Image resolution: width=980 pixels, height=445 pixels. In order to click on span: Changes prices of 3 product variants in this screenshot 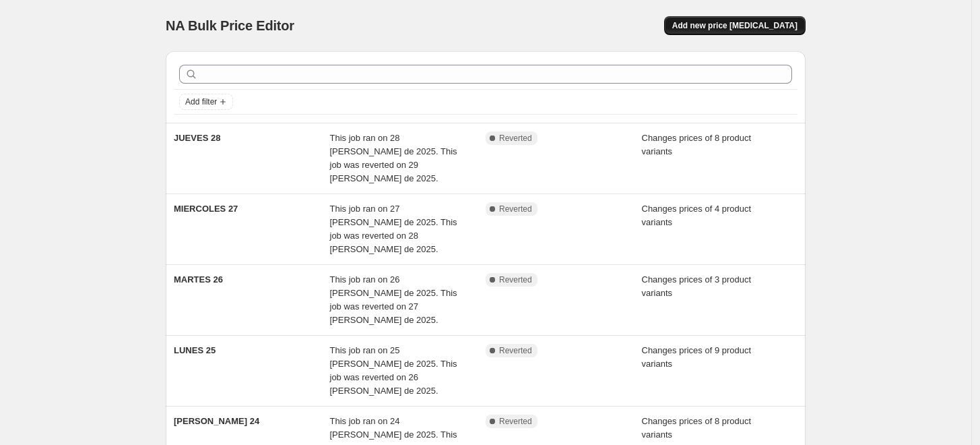, I will do `click(696, 286)`.